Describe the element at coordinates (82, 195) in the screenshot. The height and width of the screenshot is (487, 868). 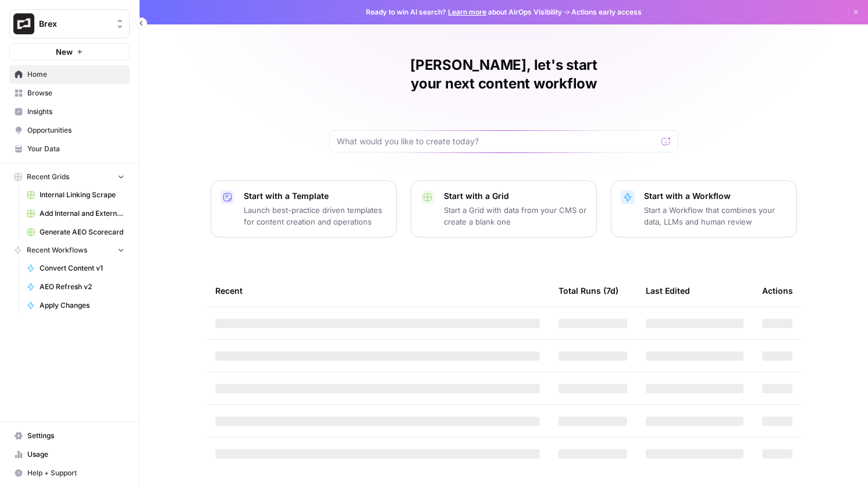
I see `span: Internal Linking Scrape` at that location.